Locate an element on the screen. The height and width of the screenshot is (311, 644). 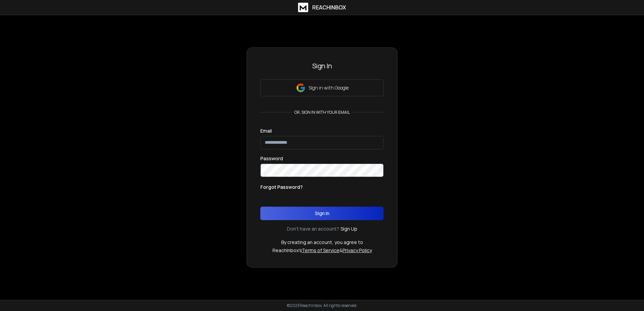
span: Terms of Service is located at coordinates (321, 250).